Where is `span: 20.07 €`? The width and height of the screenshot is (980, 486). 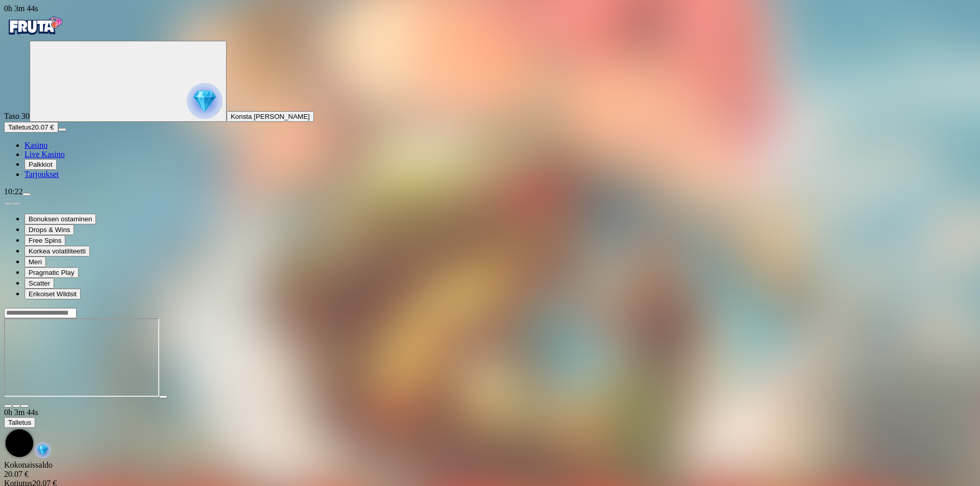 span: 20.07 € is located at coordinates (42, 127).